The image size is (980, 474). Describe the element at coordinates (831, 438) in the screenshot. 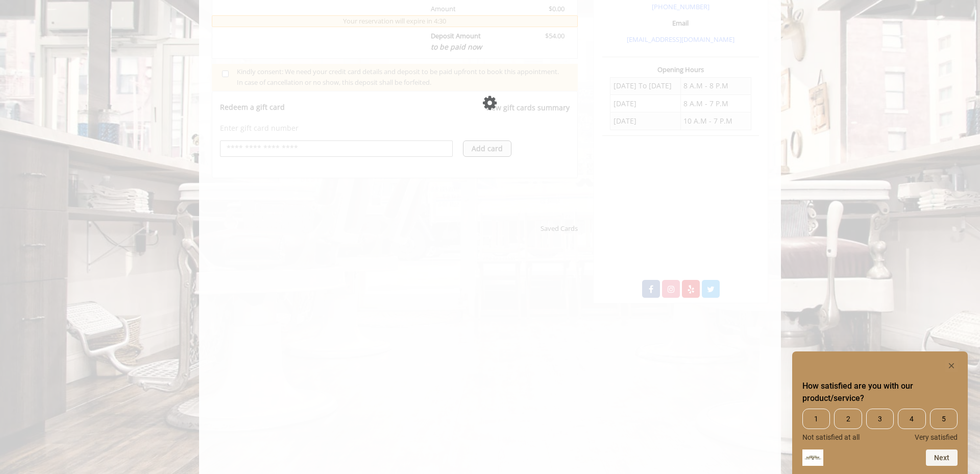

I see `span: Not satisfied at all` at that location.